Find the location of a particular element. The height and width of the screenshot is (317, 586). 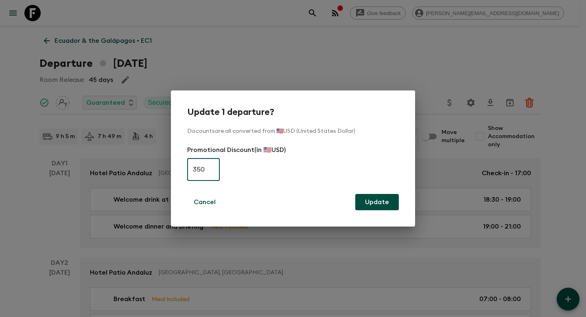

button: Update is located at coordinates (377, 202).